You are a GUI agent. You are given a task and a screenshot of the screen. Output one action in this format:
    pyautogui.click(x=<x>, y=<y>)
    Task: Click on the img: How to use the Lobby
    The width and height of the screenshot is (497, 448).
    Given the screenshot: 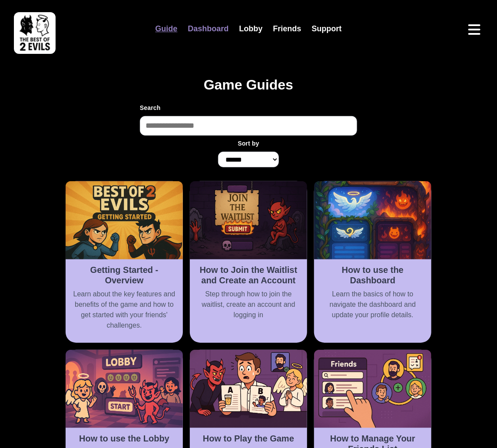 What is the action you would take?
    pyautogui.click(x=124, y=389)
    